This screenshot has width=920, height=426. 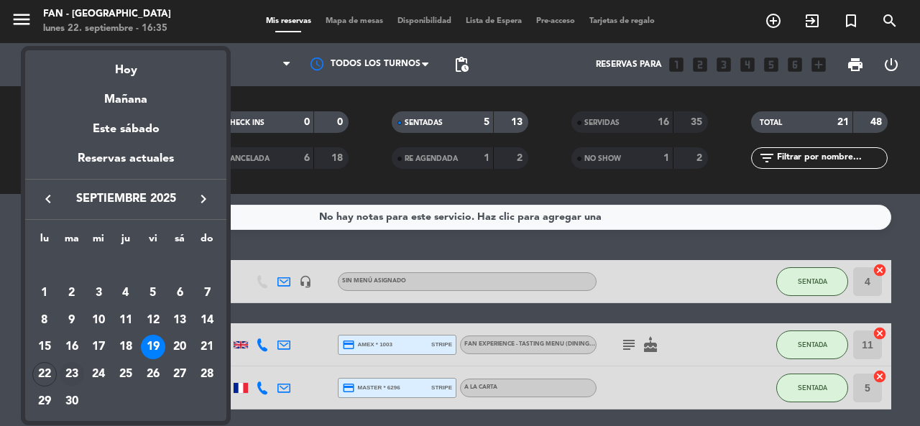 I want to click on td: 23 de septiembre de 2025, so click(x=72, y=374).